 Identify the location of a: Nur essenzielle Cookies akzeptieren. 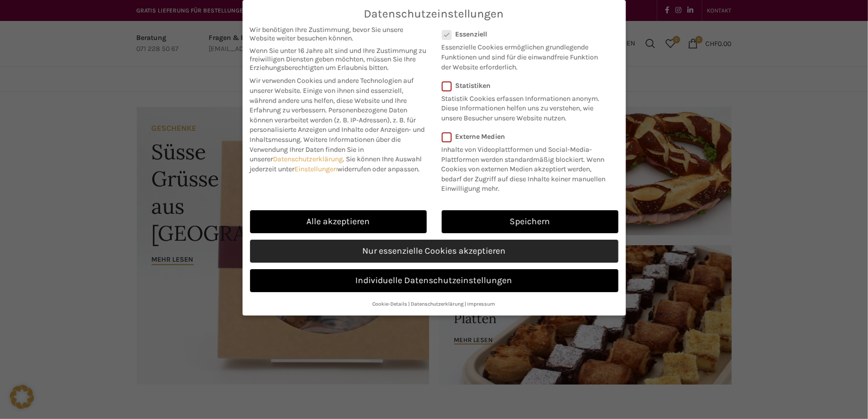
(434, 251).